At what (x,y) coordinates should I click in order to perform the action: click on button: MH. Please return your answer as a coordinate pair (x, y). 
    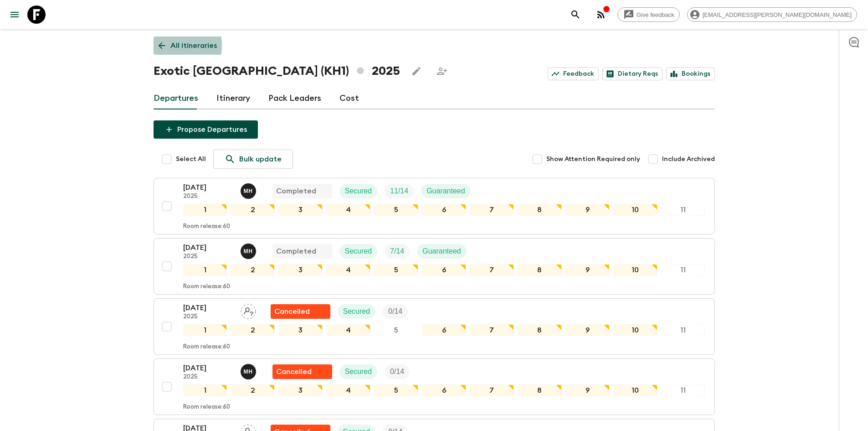
    Looking at the image, I should click on (249, 372).